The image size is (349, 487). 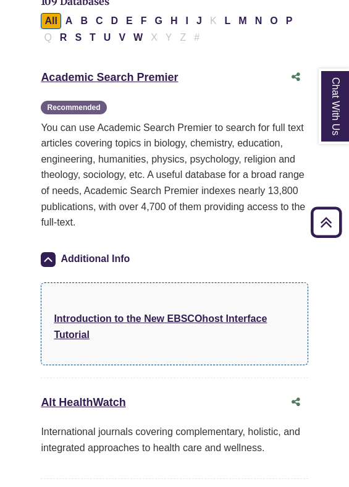 What do you see at coordinates (228, 21) in the screenshot?
I see `button: Filter Results L` at bounding box center [228, 21].